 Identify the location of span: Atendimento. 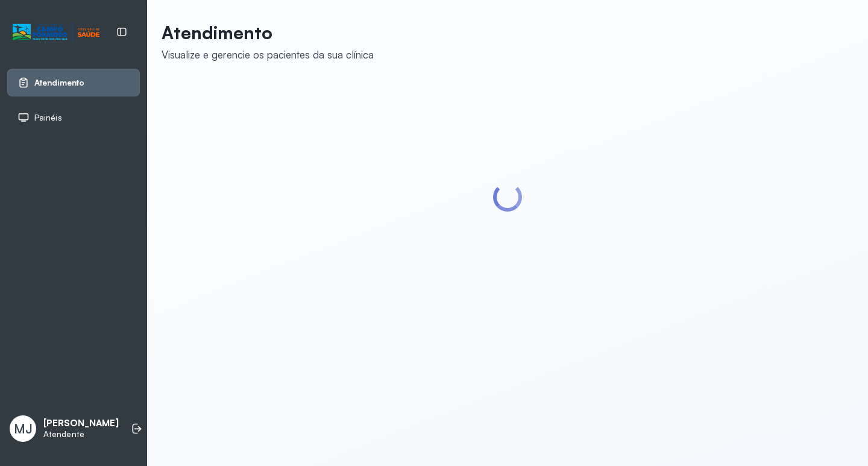
(59, 83).